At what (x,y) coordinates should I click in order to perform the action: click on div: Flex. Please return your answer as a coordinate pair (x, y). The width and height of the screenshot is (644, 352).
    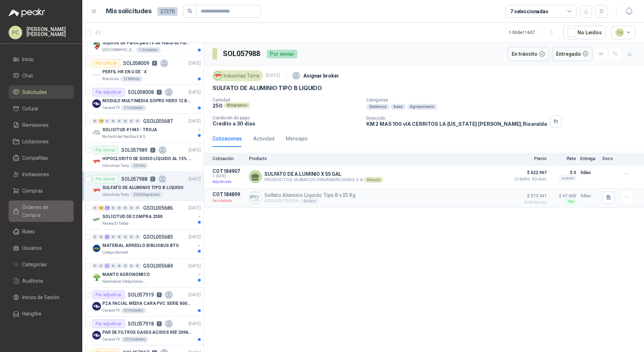
    Looking at the image, I should click on (571, 202).